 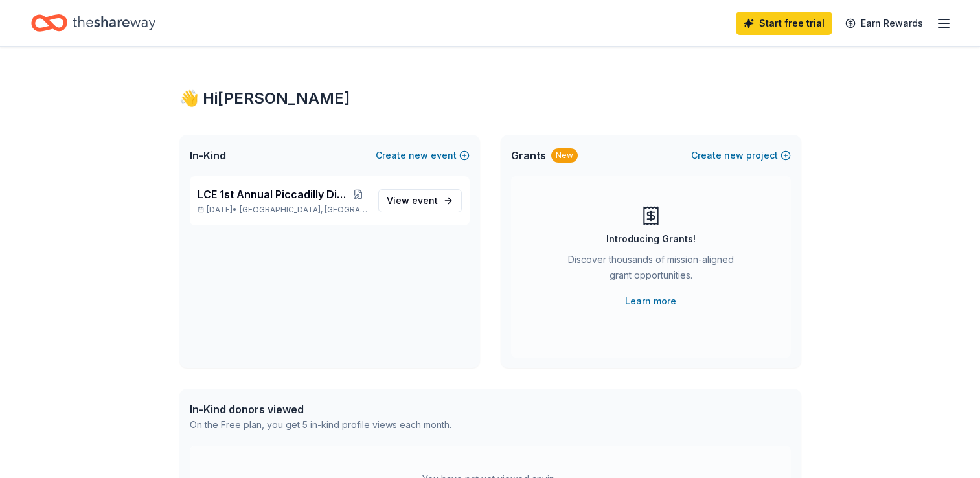 What do you see at coordinates (884, 23) in the screenshot?
I see `a: Earn Rewards` at bounding box center [884, 23].